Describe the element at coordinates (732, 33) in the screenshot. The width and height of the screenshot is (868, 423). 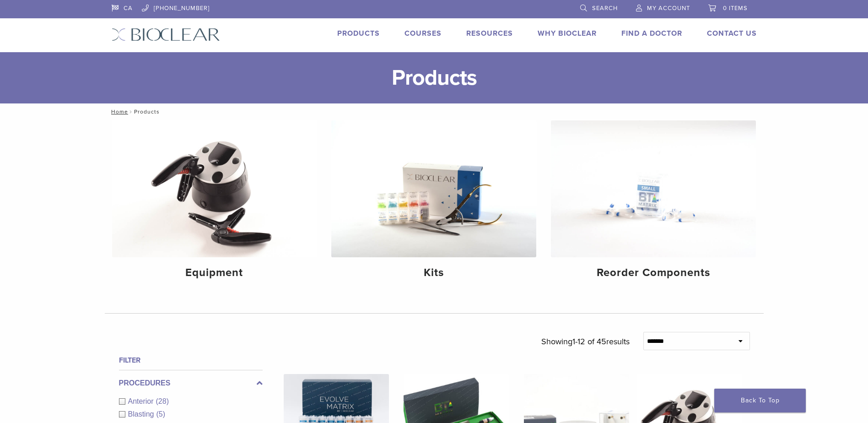
I see `a: Contact Us` at that location.